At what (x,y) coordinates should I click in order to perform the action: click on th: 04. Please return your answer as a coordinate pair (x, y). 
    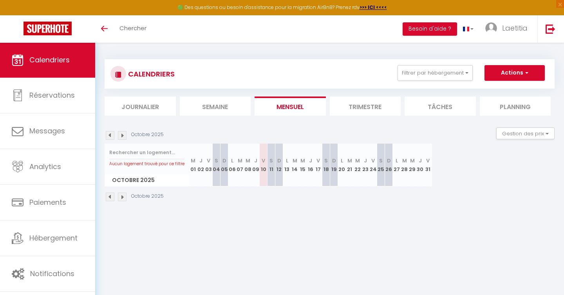
    Looking at the image, I should click on (217, 165).